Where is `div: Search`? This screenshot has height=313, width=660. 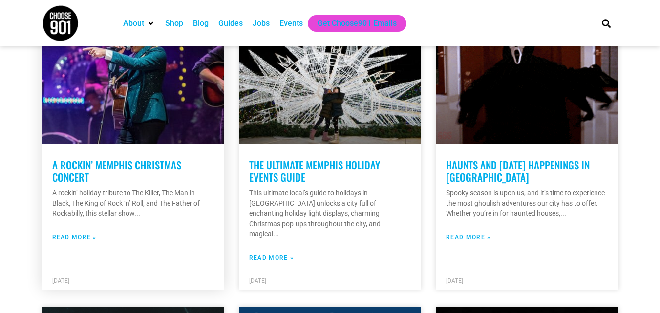
div: Search is located at coordinates (606, 23).